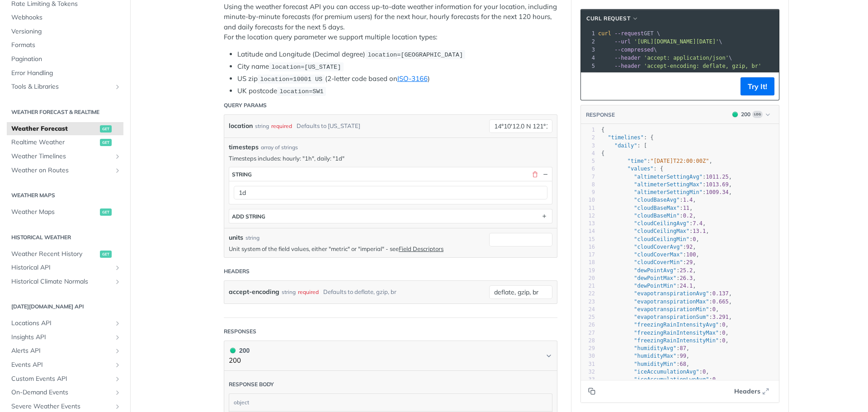 The width and height of the screenshot is (868, 412). Describe the element at coordinates (65, 365) in the screenshot. I see `a: Events APIShow subpages for Events API` at that location.